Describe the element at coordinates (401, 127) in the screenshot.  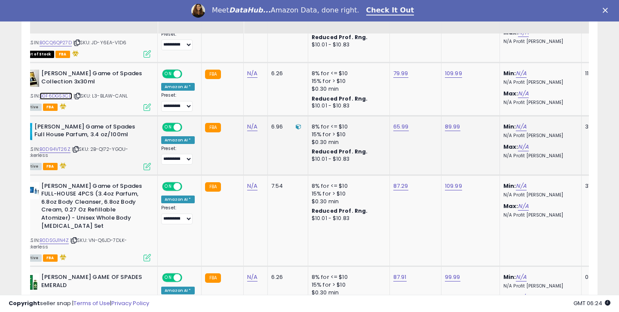
I see `a: 65.99` at that location.